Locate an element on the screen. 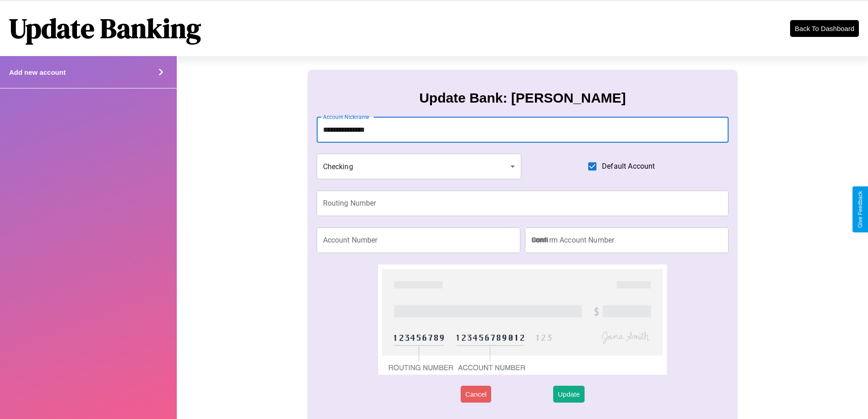  span: Default Account is located at coordinates (628, 167).